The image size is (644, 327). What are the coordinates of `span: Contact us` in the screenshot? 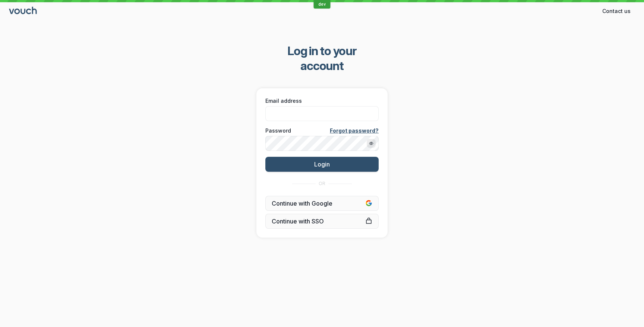 It's located at (617, 11).